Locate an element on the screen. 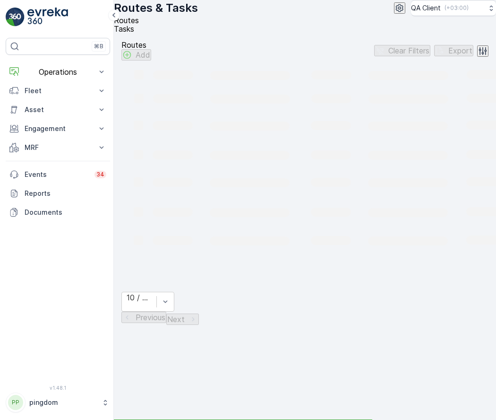 The height and width of the screenshot is (420, 496). button: Previous is located at coordinates (144, 317).